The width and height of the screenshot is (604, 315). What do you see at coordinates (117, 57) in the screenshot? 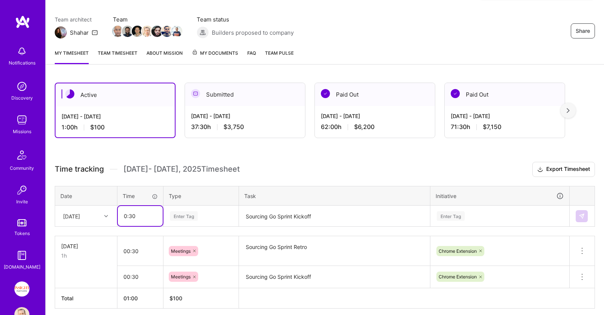
I see `a: Team timesheet` at bounding box center [117, 57].